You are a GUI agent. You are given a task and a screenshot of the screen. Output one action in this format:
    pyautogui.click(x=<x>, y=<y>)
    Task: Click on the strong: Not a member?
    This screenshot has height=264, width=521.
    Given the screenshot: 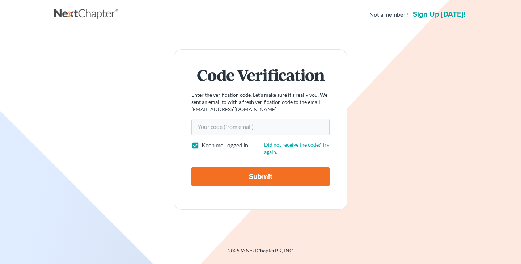 What is the action you would take?
    pyautogui.click(x=389, y=14)
    